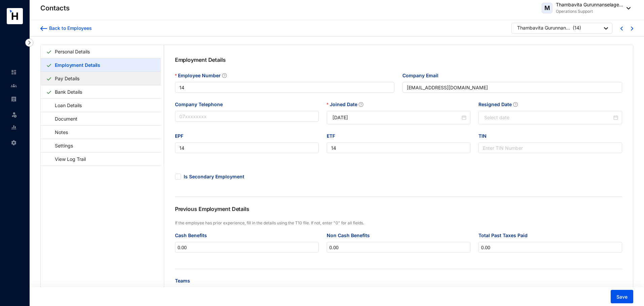 This screenshot has width=644, height=306. What do you see at coordinates (14, 72) in the screenshot?
I see `img: home-unselected.a29eae3204392db15eaf.svg` at bounding box center [14, 72].